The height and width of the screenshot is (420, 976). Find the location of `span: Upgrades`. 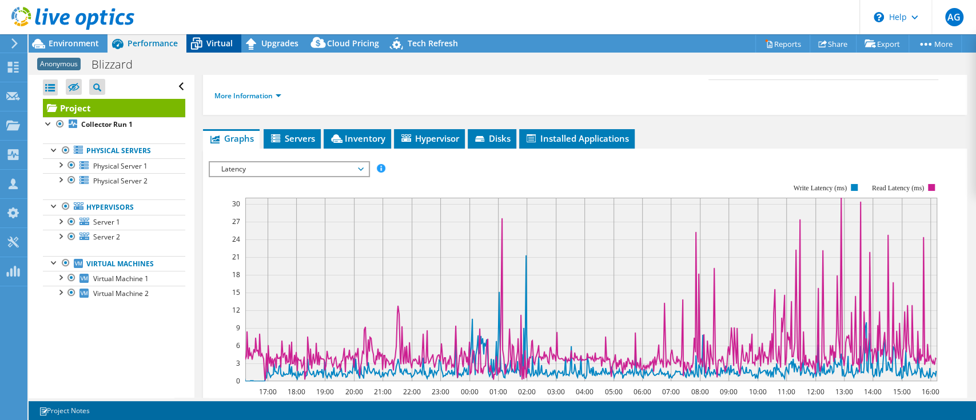

span: Upgrades is located at coordinates (280, 43).